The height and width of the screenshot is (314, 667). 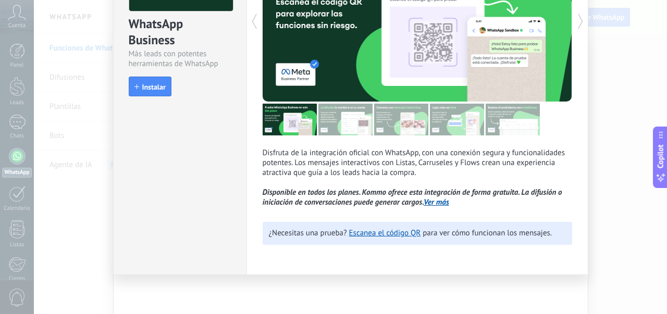 I want to click on div: WhatsApp Business, so click(x=180, y=32).